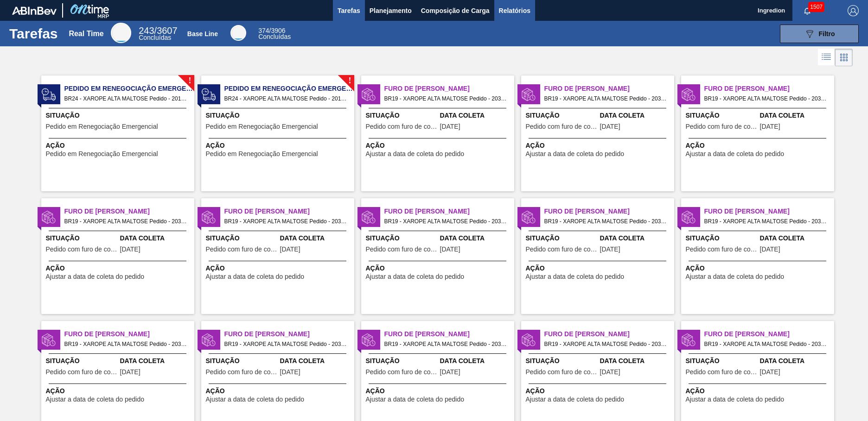  I want to click on span: Filtro, so click(827, 34).